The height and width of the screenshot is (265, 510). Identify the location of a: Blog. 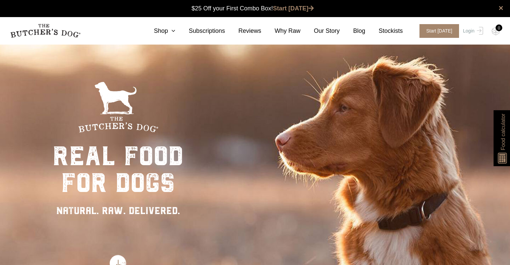
(352, 31).